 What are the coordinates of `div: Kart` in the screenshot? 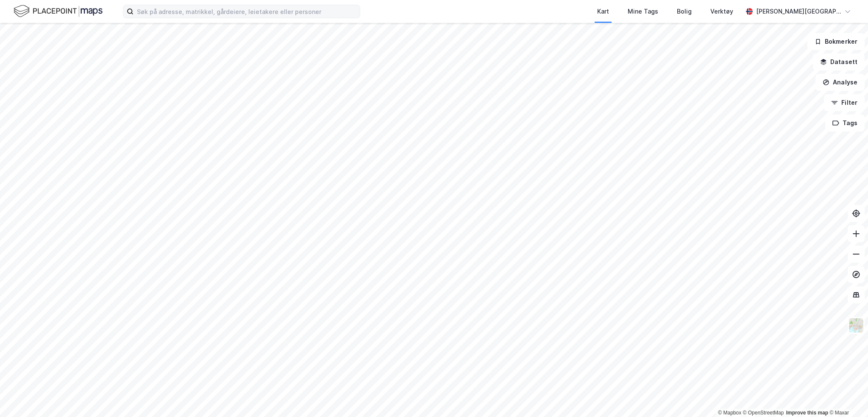 It's located at (603, 12).